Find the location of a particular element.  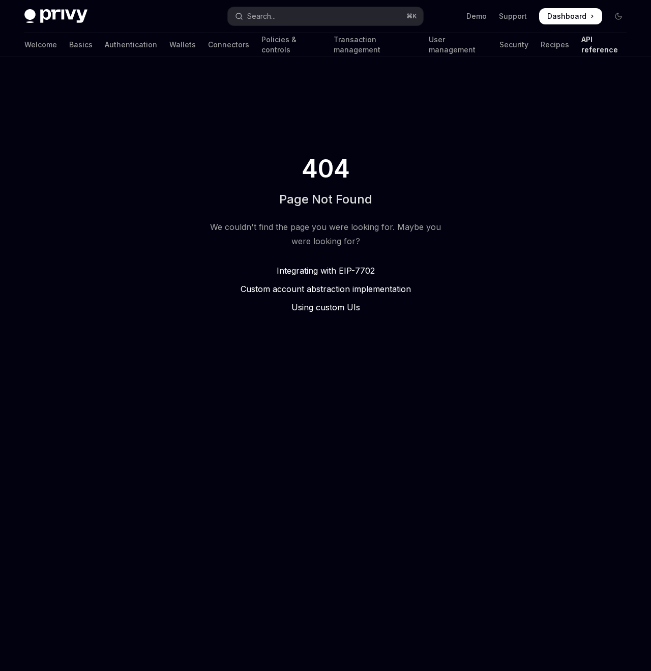

span: Integrating with EIP-7702 is located at coordinates (326, 271).